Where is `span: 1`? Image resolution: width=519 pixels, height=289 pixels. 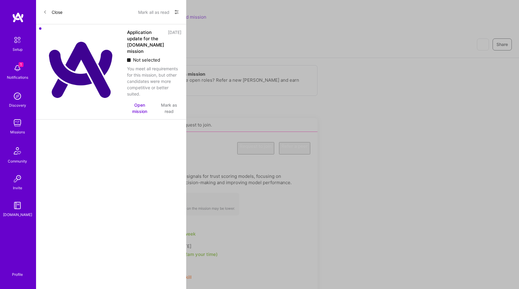
span: 1 is located at coordinates (21, 65).